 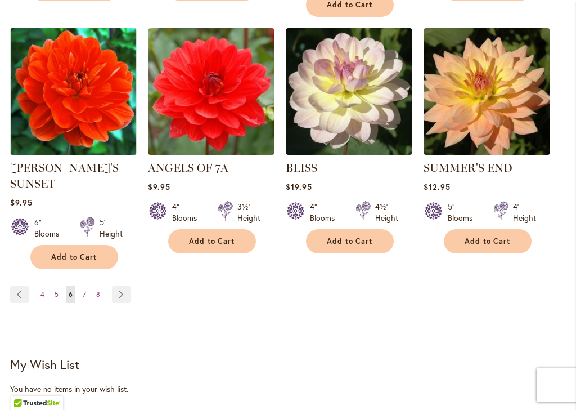 I want to click on img: BLISS, so click(x=349, y=91).